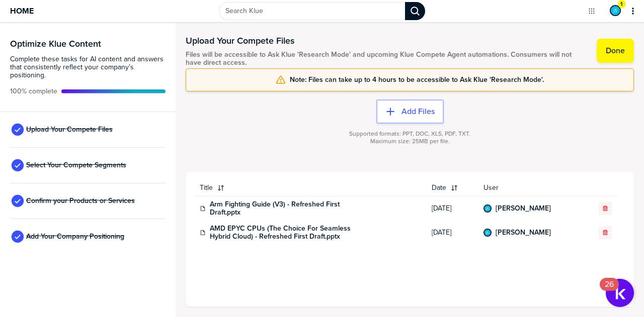  I want to click on span: Complete these tasks for AI content and answers that consistently reflect your company’s position..., so click(87, 67).